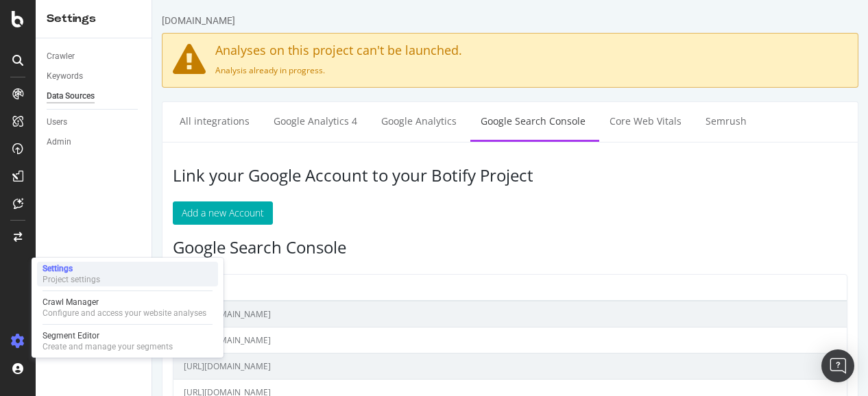 The height and width of the screenshot is (396, 868). What do you see at coordinates (107, 347) in the screenshot?
I see `div: Create and manage your segments` at bounding box center [107, 347].